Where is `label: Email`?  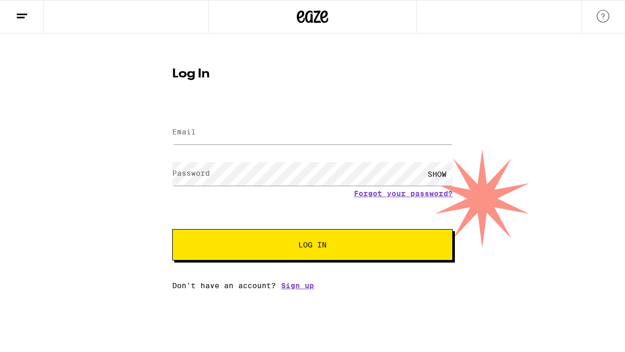
label: Email is located at coordinates (184, 132).